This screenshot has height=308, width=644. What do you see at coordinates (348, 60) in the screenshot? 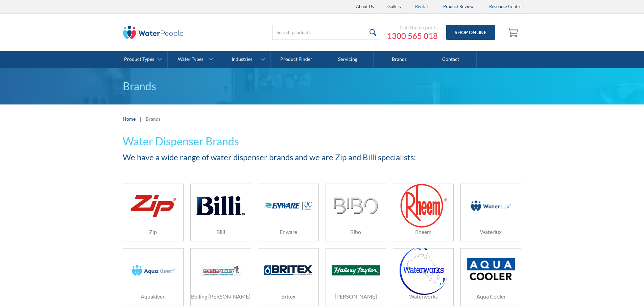
I see `a: Servicing` at bounding box center [348, 60].